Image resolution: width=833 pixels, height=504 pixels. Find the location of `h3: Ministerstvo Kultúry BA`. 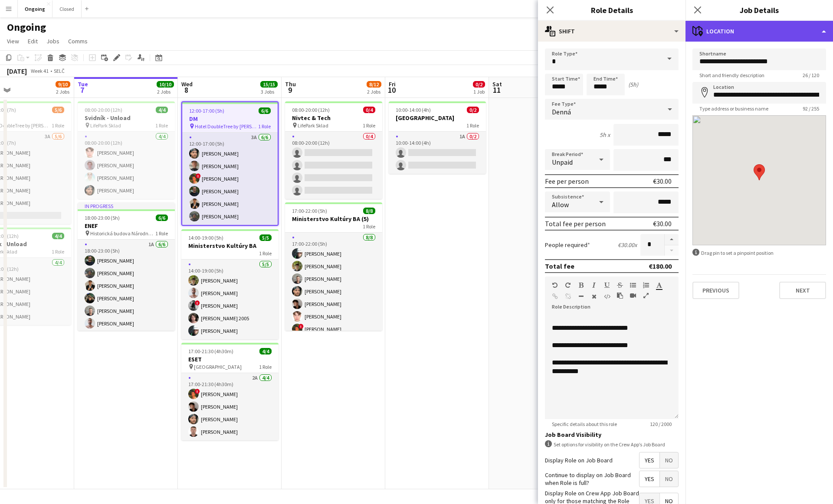

h3: Ministerstvo Kultúry BA is located at coordinates (230, 246).